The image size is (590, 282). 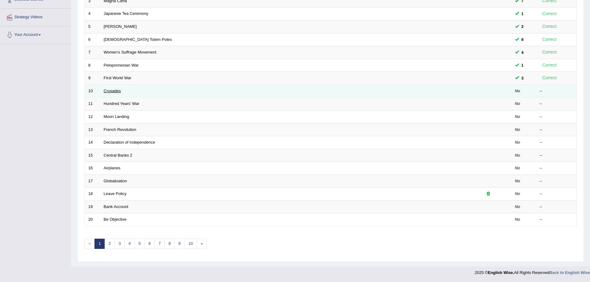 What do you see at coordinates (93, 65) in the screenshot?
I see `td: 8` at bounding box center [93, 65].